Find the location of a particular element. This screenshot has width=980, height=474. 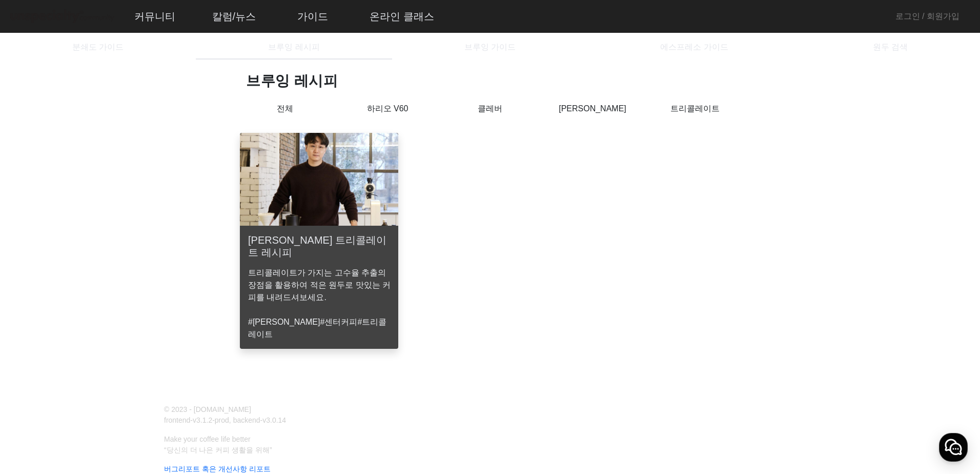

a: 칼럼/뉴스 is located at coordinates (234, 16).